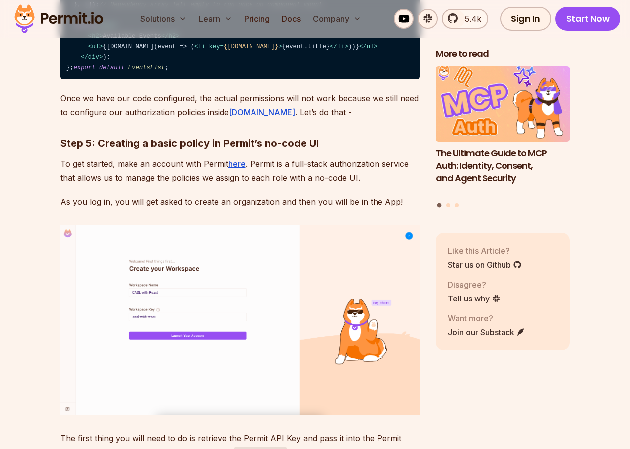 The height and width of the screenshot is (449, 630). I want to click on span: EventsList, so click(147, 68).